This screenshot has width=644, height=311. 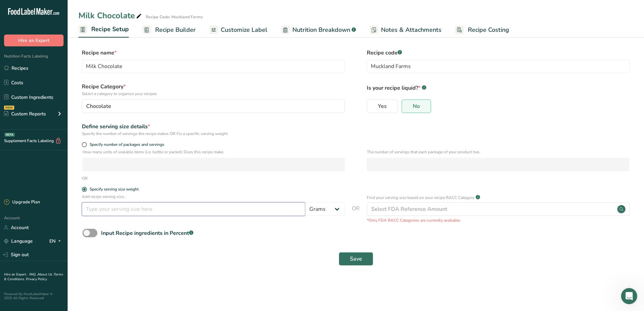 What do you see at coordinates (169, 30) in the screenshot?
I see `a: Recipe Builder` at bounding box center [169, 30].